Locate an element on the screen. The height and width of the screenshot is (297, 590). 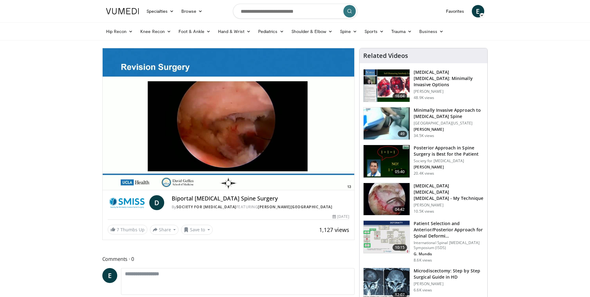
span: Comments 0 is located at coordinates (229, 259).